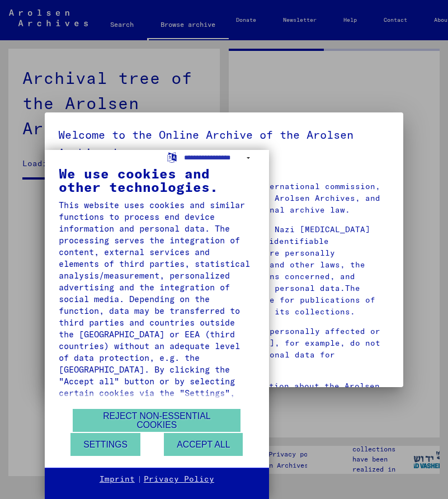  What do you see at coordinates (157, 420) in the screenshot?
I see `button: Reject non-essential cookies` at bounding box center [157, 420].